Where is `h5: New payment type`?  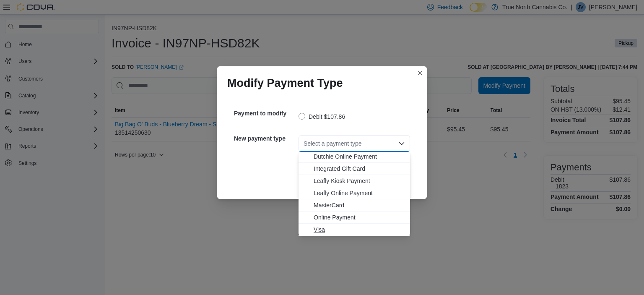 h5: New payment type is located at coordinates (265, 138).